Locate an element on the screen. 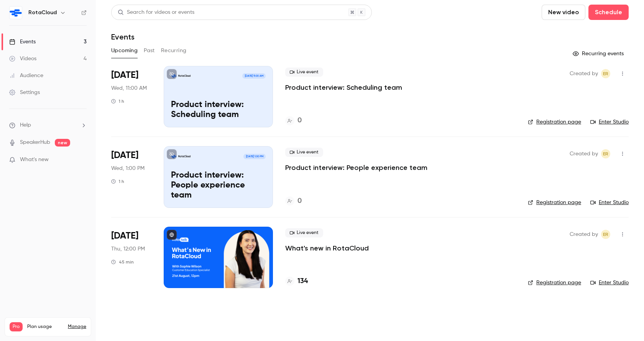 The height and width of the screenshot is (341, 644). span: What's new is located at coordinates (34, 160).